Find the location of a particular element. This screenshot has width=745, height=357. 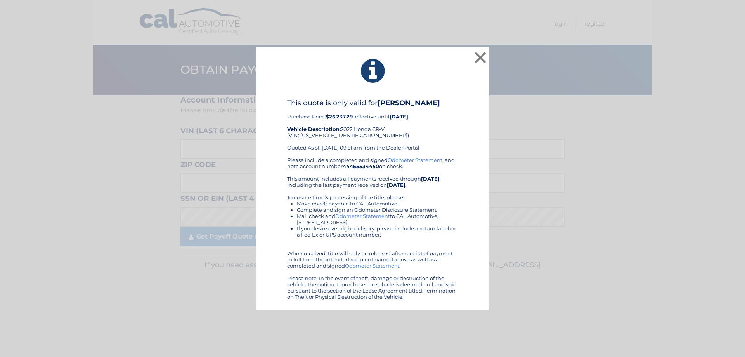

li: Make check payable to CAL Automotive is located at coordinates (377, 203).